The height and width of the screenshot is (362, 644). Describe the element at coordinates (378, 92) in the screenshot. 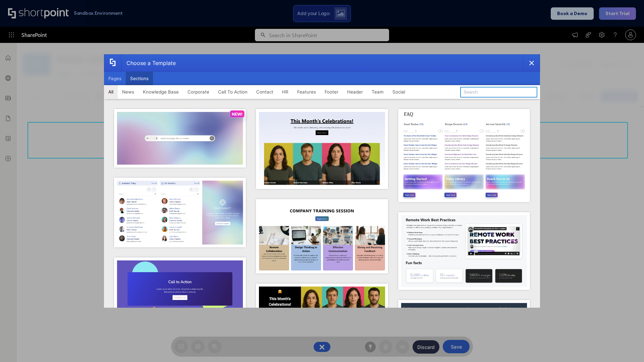

I see `button: Team` at that location.